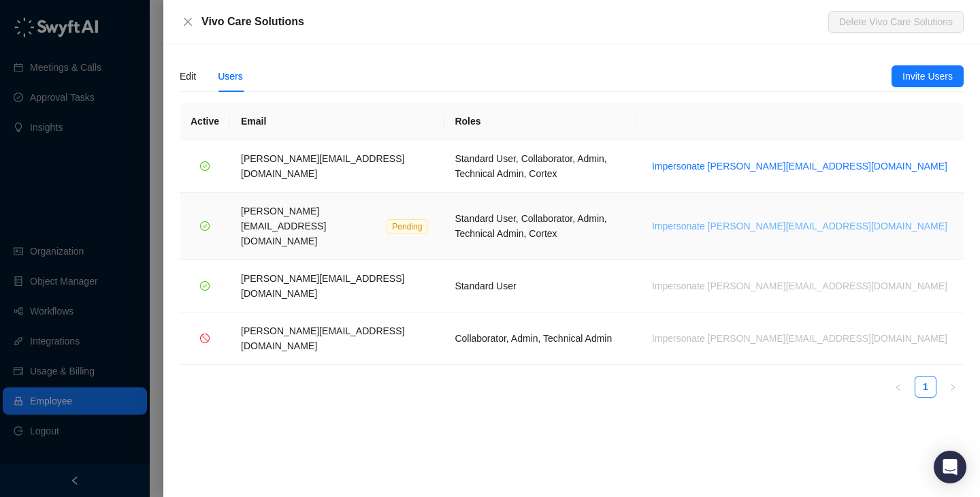 This screenshot has height=497, width=980. Describe the element at coordinates (898, 387) in the screenshot. I see `li: Previous Page` at that location.